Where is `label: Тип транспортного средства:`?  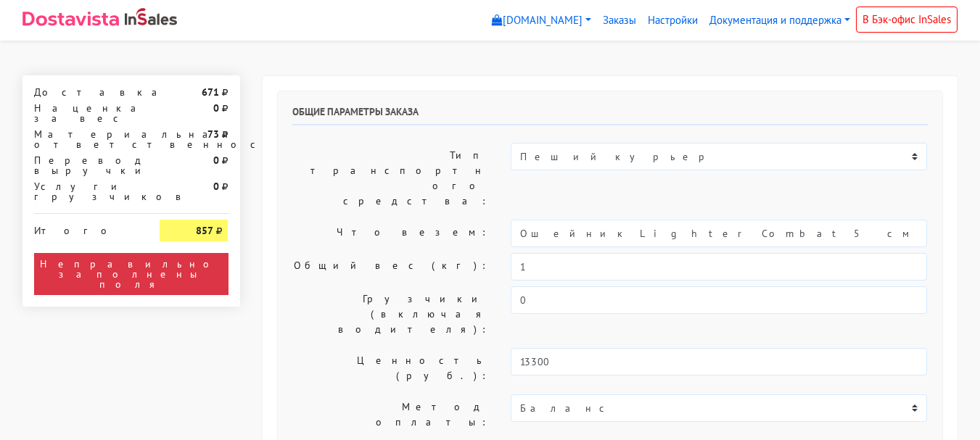
label: Тип транспортного средства: is located at coordinates (391, 178).